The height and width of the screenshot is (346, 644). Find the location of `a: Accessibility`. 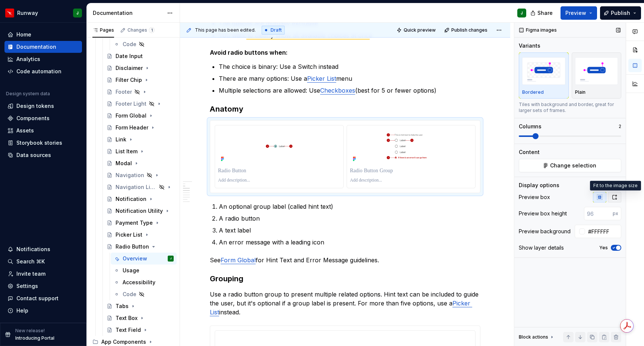

a: Accessibility is located at coordinates (144, 283).